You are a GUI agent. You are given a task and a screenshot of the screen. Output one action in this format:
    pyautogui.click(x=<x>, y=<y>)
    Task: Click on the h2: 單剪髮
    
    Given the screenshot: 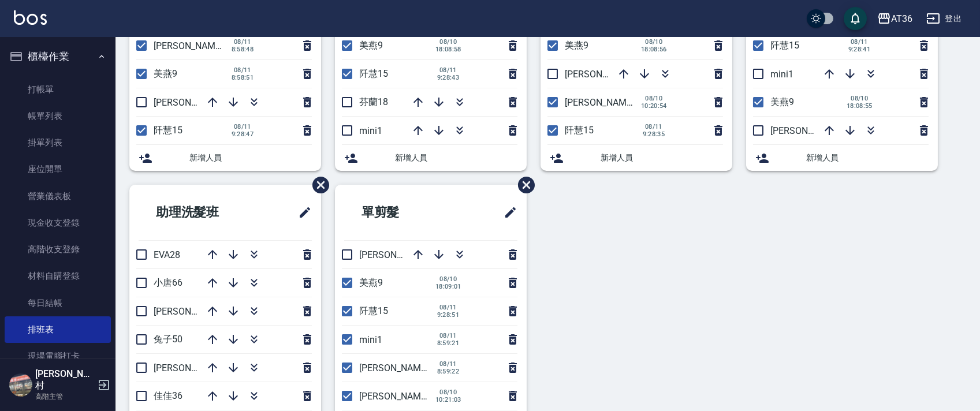 What is the action you would take?
    pyautogui.click(x=400, y=212)
    